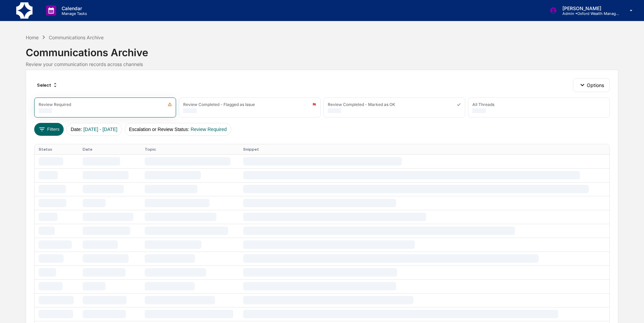 This screenshot has height=323, width=644. I want to click on div: Review Completed - Marked as OK, so click(361, 104).